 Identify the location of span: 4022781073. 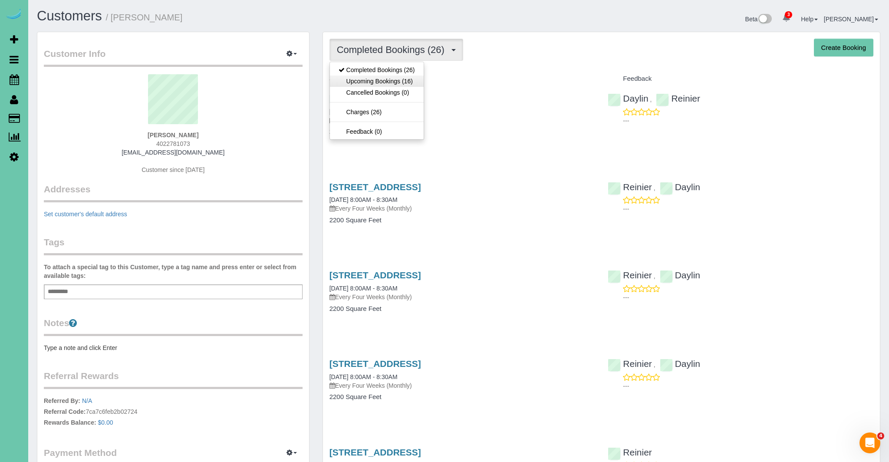
(173, 144).